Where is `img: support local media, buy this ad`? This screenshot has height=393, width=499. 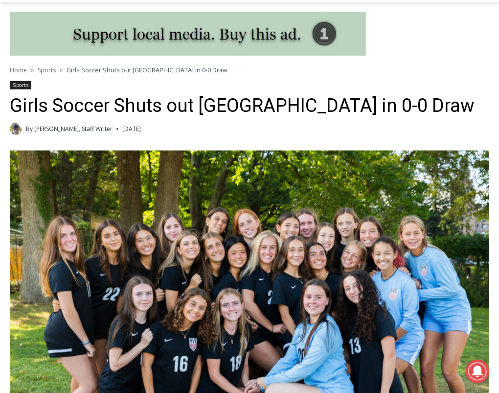 img: support local media, buy this ad is located at coordinates (188, 34).